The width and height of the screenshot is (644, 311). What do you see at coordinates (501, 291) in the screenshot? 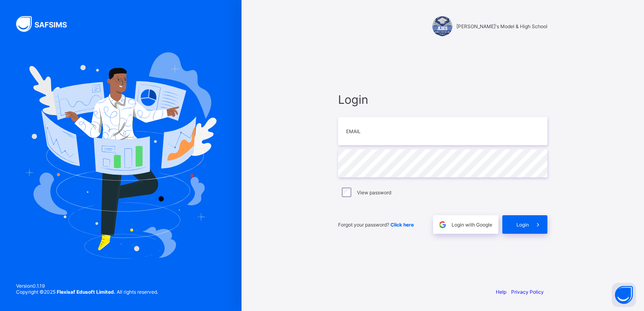
I see `a: Help` at bounding box center [501, 291].